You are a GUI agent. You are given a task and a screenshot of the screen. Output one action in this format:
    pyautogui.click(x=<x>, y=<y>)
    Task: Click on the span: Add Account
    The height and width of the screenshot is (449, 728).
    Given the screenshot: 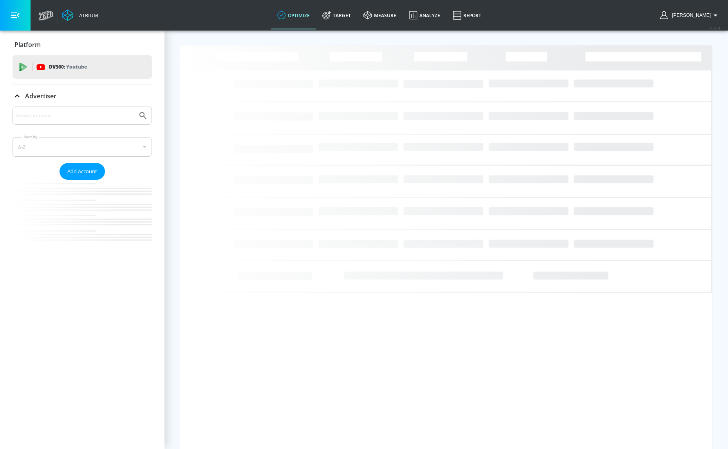 What is the action you would take?
    pyautogui.click(x=82, y=171)
    